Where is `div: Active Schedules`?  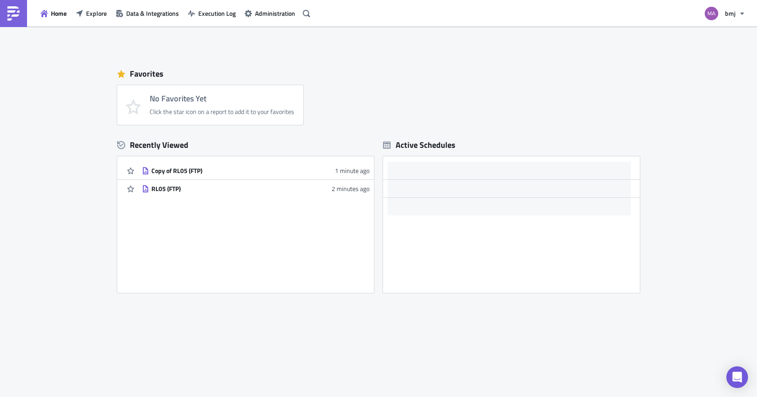
div: Active Schedules is located at coordinates (419, 145).